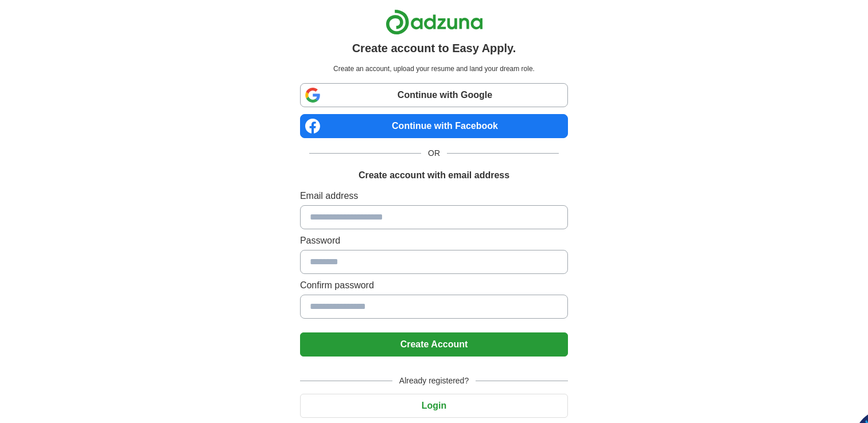 The image size is (868, 423). I want to click on label: Email address, so click(433, 196).